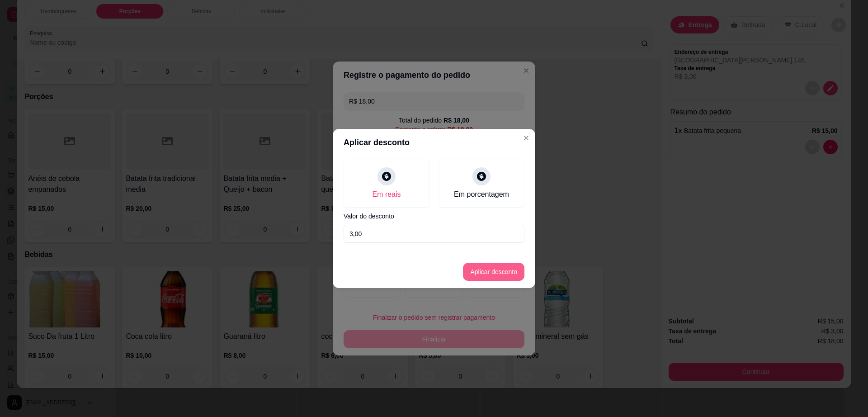  Describe the element at coordinates (386, 194) in the screenshot. I see `div: Em reais` at that location.